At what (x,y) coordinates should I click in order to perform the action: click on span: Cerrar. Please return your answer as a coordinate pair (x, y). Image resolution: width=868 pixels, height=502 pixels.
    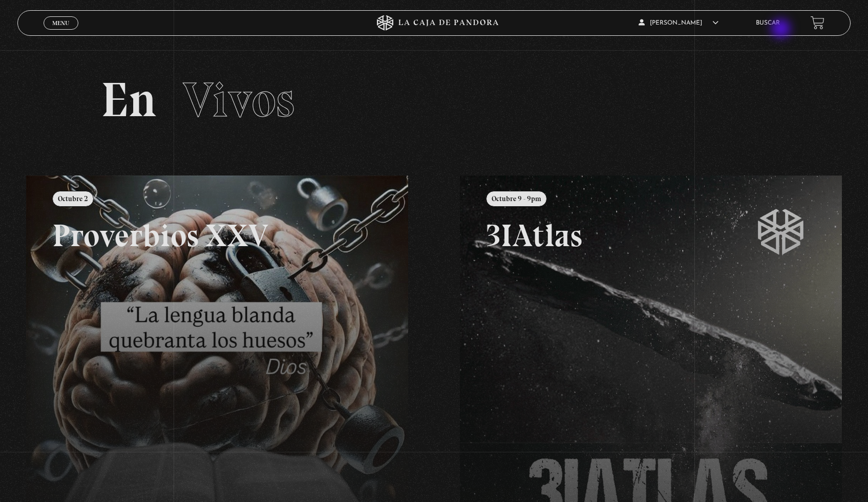
    Looking at the image, I should click on (60, 32).